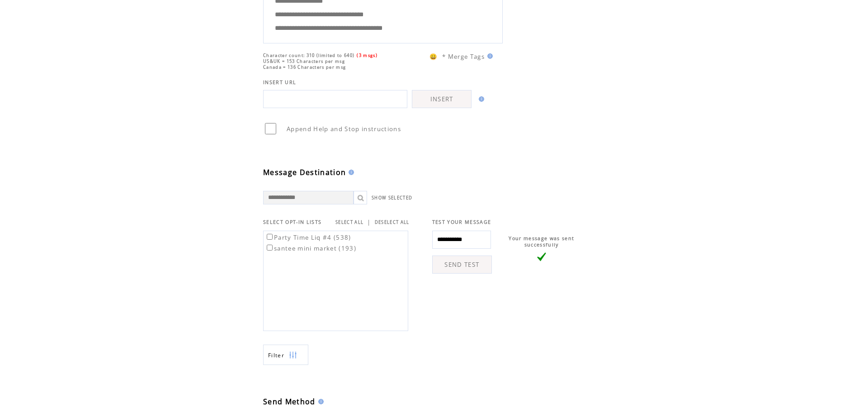 Image resolution: width=868 pixels, height=412 pixels. I want to click on a: Filter, so click(286, 355).